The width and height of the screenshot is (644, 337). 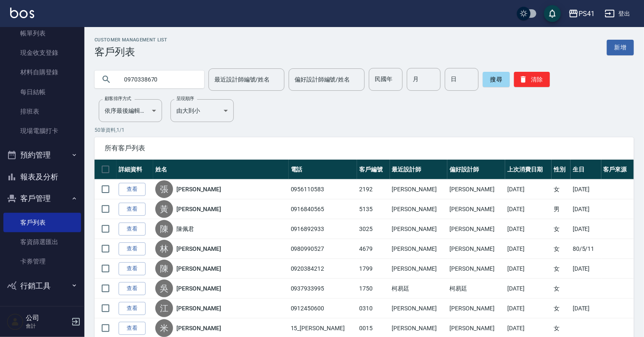 I want to click on button: 報表及分析, so click(x=42, y=177).